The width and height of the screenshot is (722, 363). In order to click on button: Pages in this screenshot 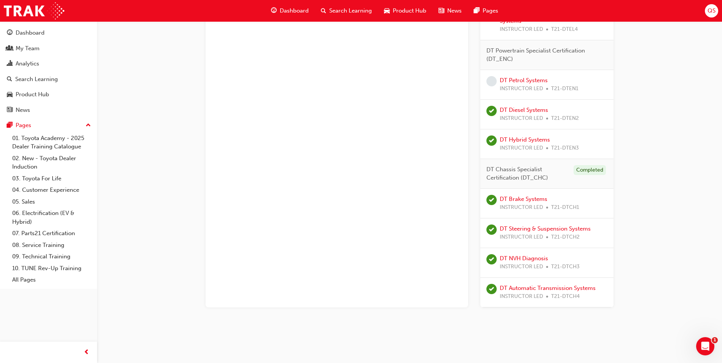, I will do `click(48, 125)`.